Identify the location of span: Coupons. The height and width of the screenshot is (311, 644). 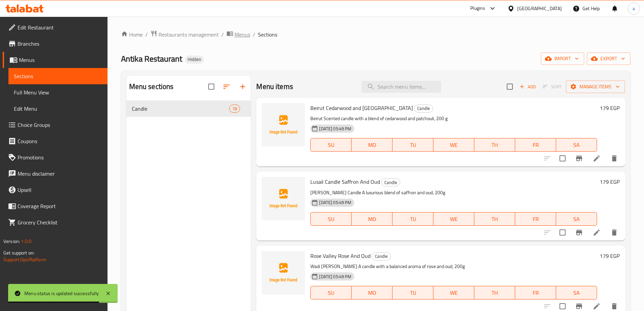
(60, 141).